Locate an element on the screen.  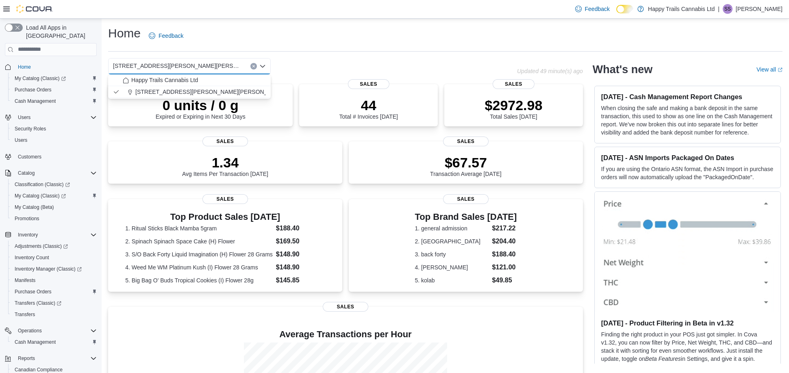
span: Security Roles is located at coordinates (54, 129).